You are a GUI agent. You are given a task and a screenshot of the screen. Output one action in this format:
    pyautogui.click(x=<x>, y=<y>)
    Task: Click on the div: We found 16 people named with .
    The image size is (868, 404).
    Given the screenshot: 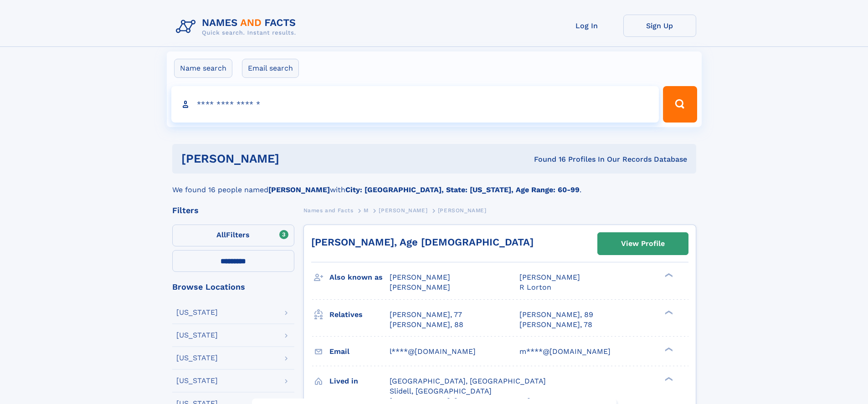 What is the action you would take?
    pyautogui.click(x=434, y=184)
    